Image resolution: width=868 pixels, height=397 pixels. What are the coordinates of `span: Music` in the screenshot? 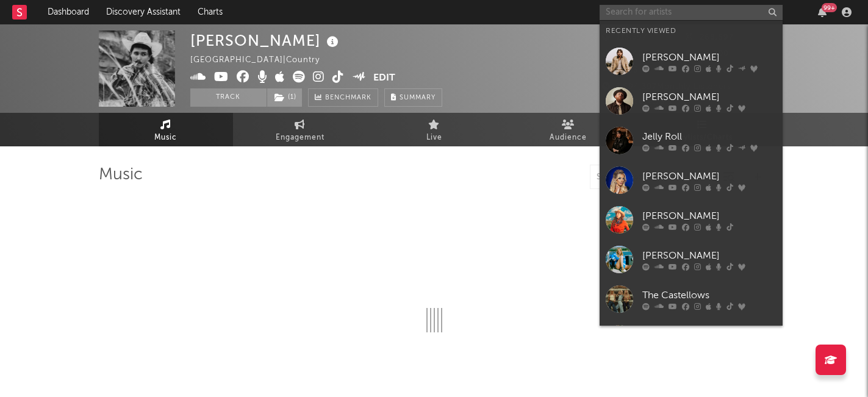 It's located at (165, 138).